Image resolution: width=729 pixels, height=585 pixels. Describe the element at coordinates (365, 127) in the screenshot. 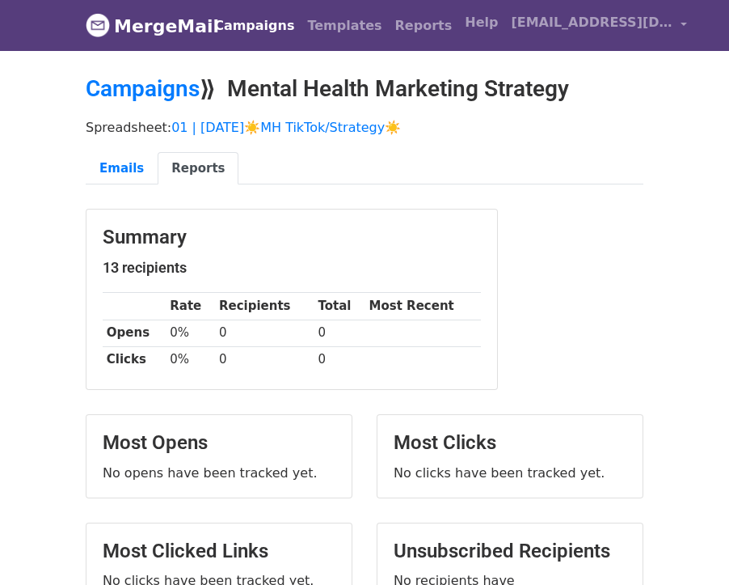

I see `p: Spreadsheet:` at that location.